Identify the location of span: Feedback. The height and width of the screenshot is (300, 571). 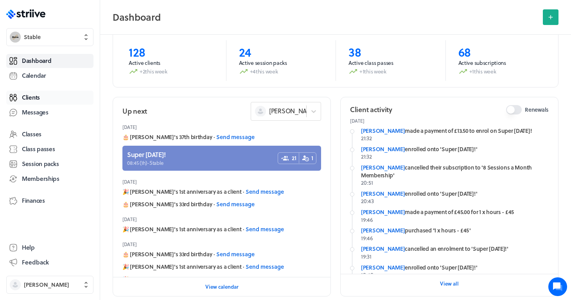
(35, 262).